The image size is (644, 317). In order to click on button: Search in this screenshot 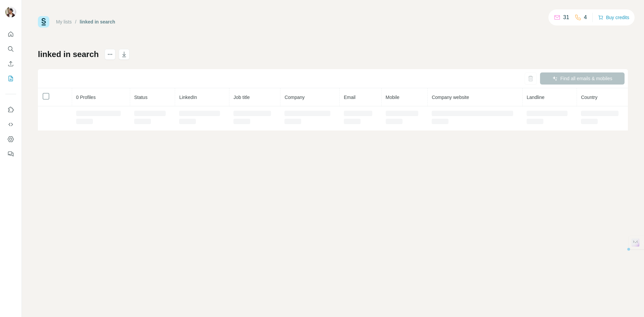, I will do `click(11, 49)`.